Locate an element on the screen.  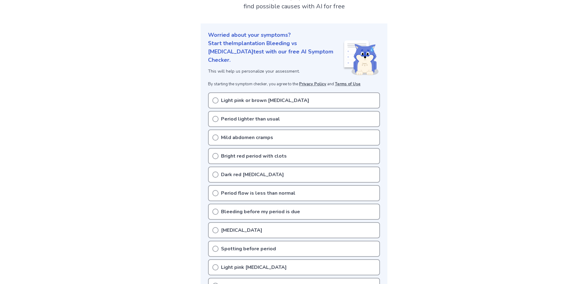
p: By starting the symptom checker, you agree to the and is located at coordinates (294, 84).